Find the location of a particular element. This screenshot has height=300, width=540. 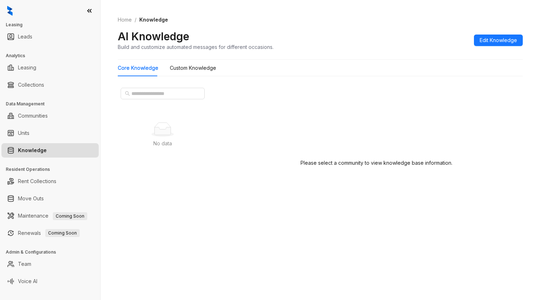

h3: Analytics is located at coordinates (53, 56).